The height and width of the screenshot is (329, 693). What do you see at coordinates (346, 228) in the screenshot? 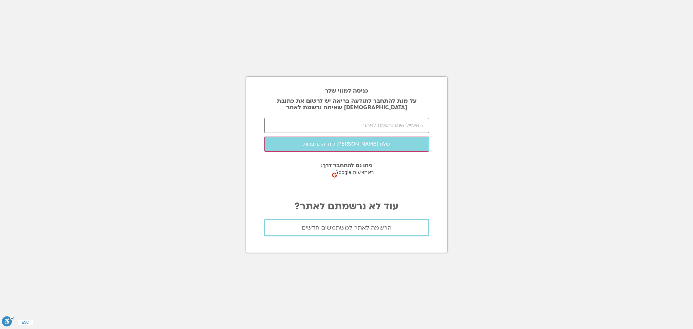
I see `span: הרשמה לאתר למשתמשים חדשים` at bounding box center [346, 228].